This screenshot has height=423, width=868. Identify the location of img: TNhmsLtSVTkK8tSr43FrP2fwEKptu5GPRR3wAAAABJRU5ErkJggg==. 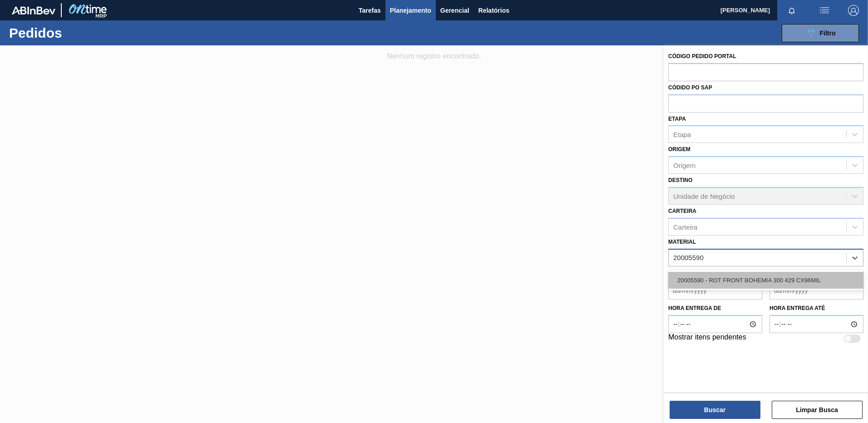
(34, 10).